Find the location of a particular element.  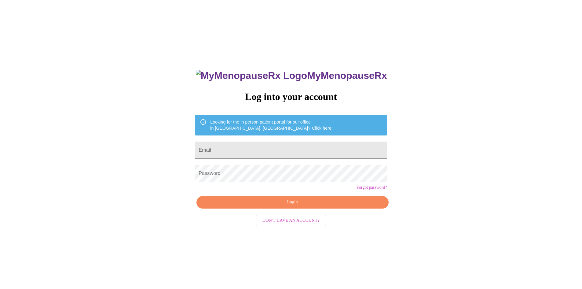

button: Don't have an account? is located at coordinates (291, 220).